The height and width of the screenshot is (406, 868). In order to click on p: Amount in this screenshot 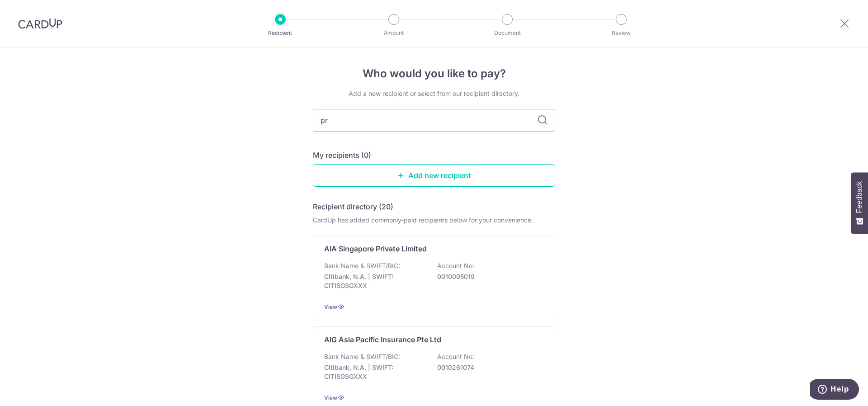, I will do `click(394, 33)`.